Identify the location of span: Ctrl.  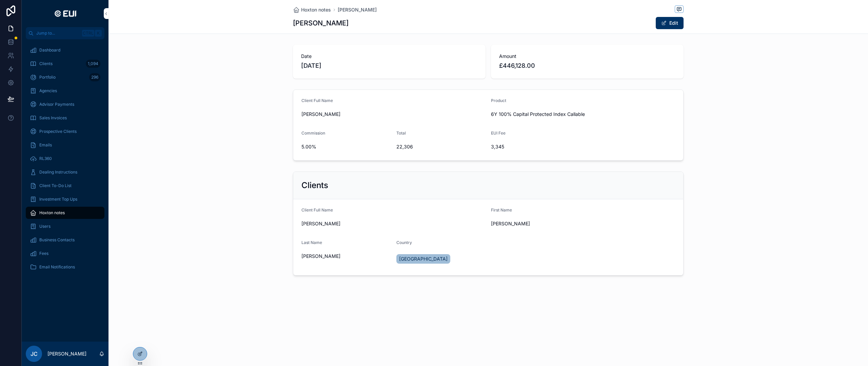
(88, 33).